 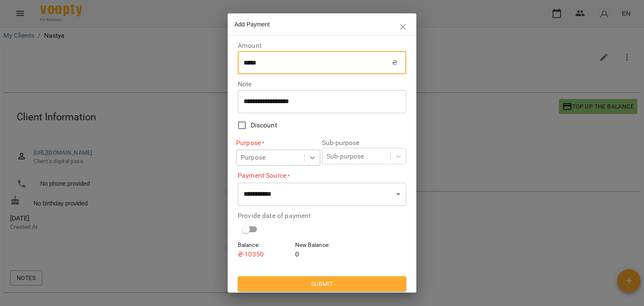 What do you see at coordinates (322, 284) in the screenshot?
I see `button: Submit` at bounding box center [322, 284].